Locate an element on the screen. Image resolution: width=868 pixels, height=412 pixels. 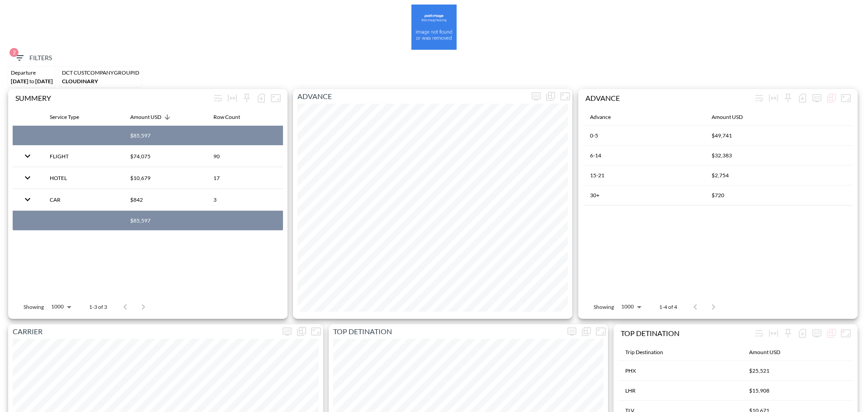
div: Departure is located at coordinates (32, 72).